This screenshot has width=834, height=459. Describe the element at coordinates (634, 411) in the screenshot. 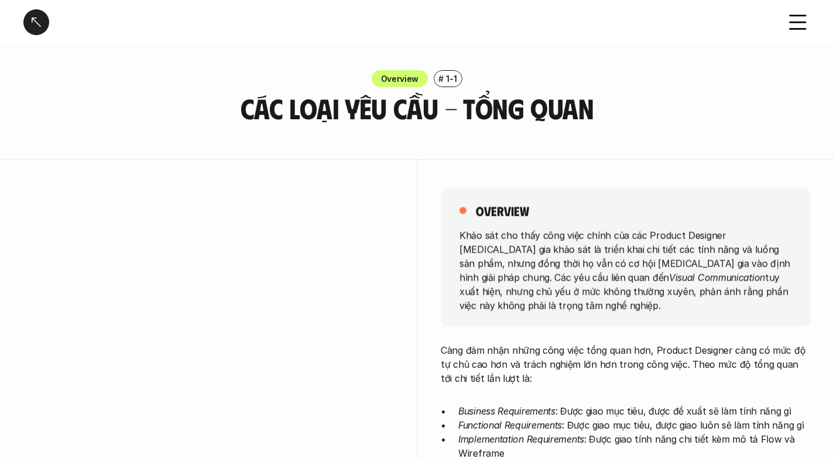

I see `p: : Được giao mục tiêu, được đề xuất sẽ làm tính năng gì` at that location.